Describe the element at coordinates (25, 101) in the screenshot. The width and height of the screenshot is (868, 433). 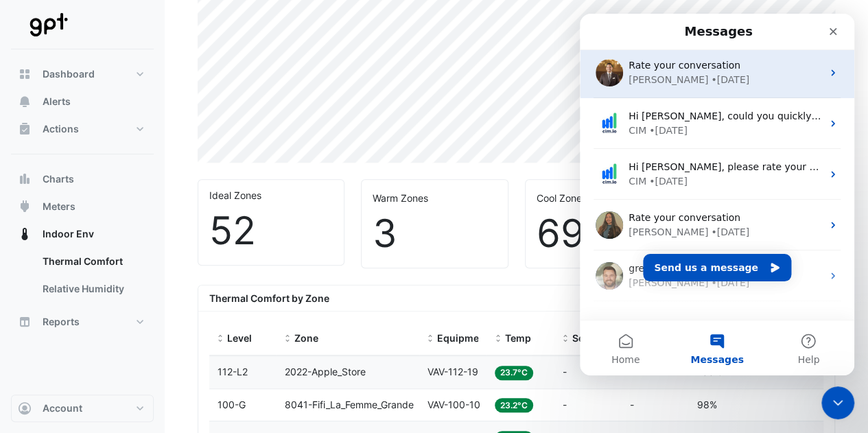
I see `app-icon: Alerts` at that location.